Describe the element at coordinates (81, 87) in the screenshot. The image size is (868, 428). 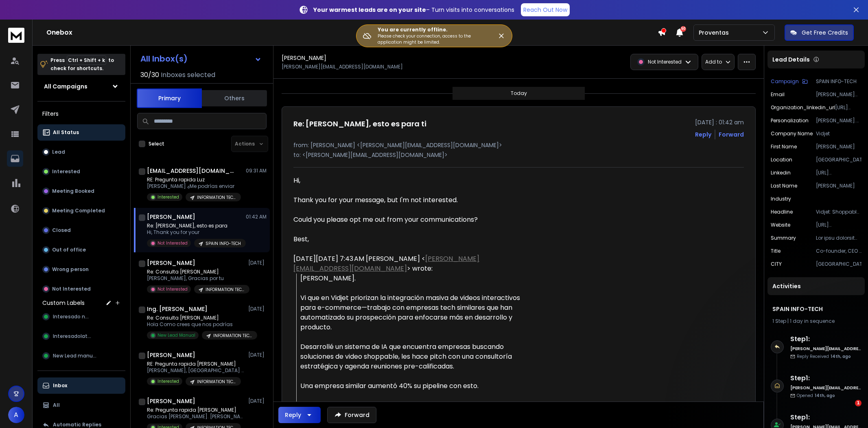
I see `button: All Campaigns` at that location.